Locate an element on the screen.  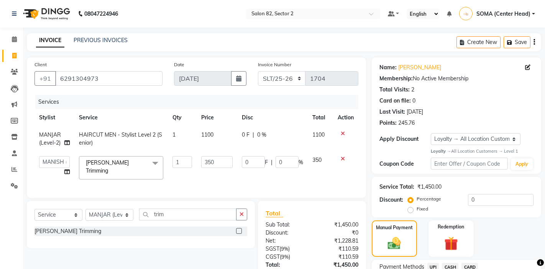
div: 245.76 is located at coordinates (406, 123).